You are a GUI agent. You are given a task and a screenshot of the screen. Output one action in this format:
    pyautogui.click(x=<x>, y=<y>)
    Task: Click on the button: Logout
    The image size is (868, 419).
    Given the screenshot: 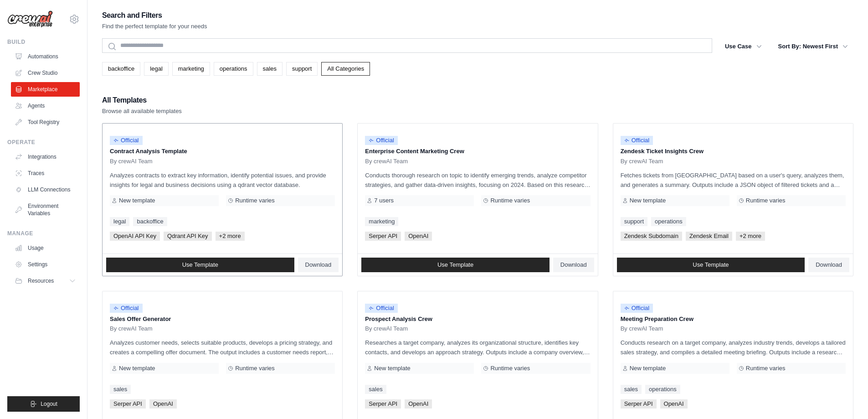 What is the action you would take?
    pyautogui.click(x=43, y=404)
    